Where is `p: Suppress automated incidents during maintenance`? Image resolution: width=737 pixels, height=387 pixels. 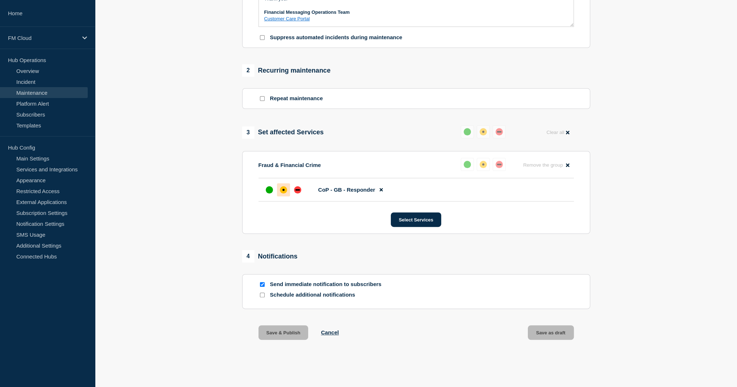
p: Suppress automated incidents during maintenance is located at coordinates (336, 37).